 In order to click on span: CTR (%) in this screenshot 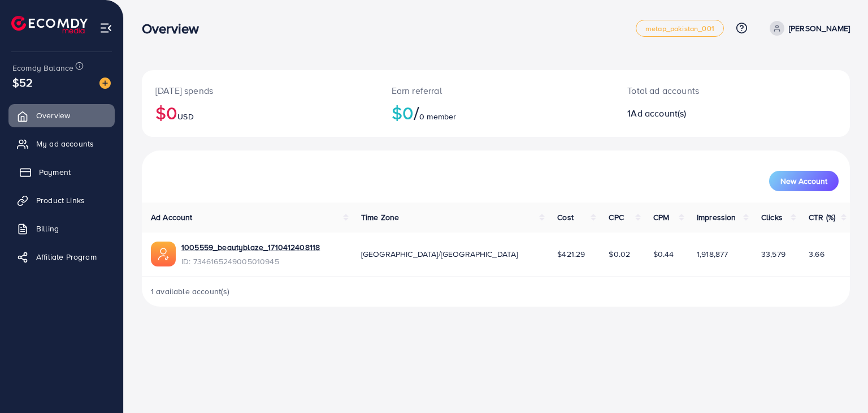, I will do `click(821, 217)`.